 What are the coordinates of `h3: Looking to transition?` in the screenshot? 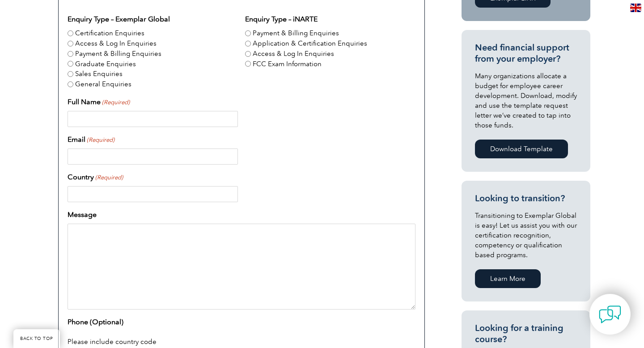 It's located at (526, 198).